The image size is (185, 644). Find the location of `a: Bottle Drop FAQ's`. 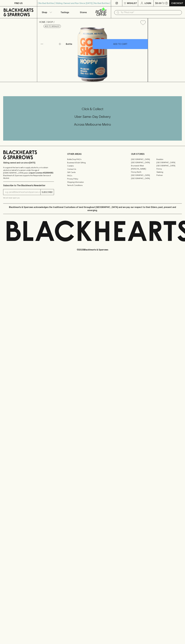

a: Bottle Drop FAQ's is located at coordinates (93, 159).